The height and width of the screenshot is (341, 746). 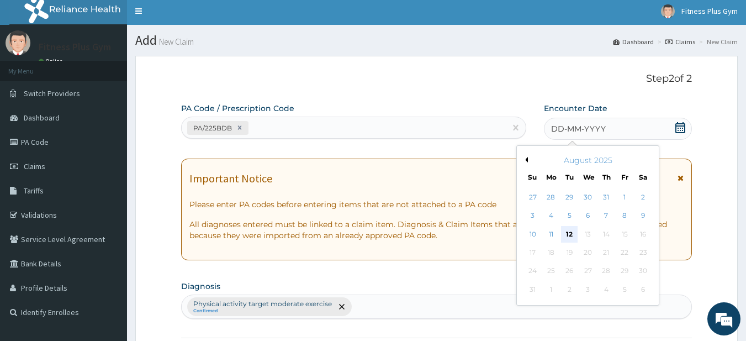 What do you see at coordinates (588, 244) in the screenshot?
I see `div: month 2025-08` at bounding box center [588, 244].